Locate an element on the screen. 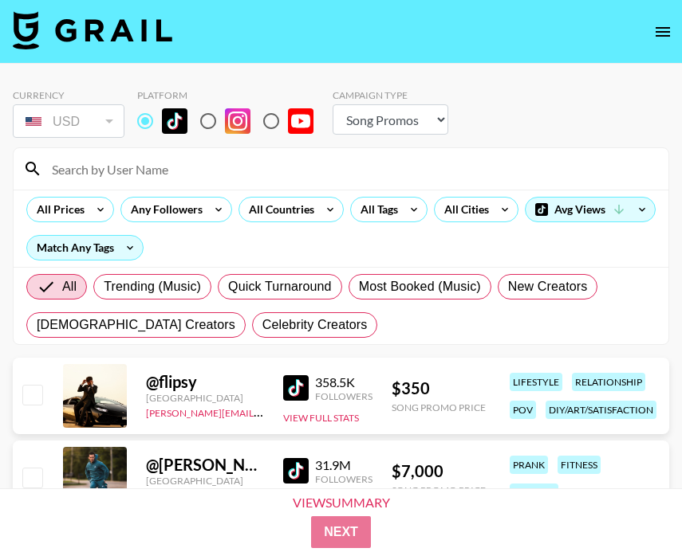 This screenshot has width=682, height=552. div: View Summary is located at coordinates (341, 503).